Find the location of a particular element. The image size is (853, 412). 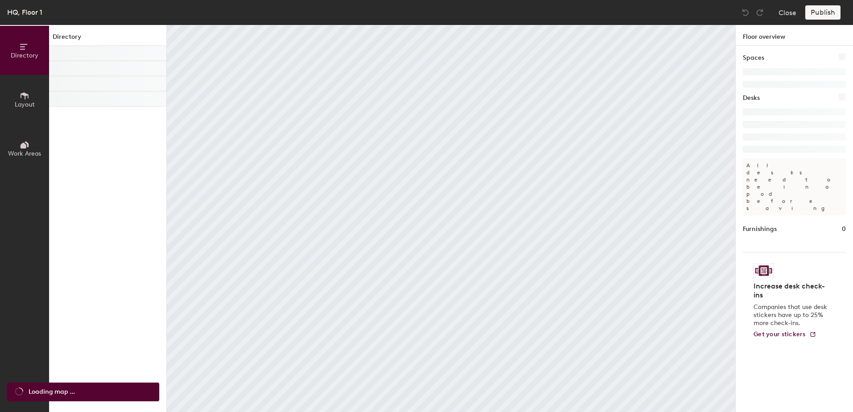

img: Sticker logo is located at coordinates (764, 271).